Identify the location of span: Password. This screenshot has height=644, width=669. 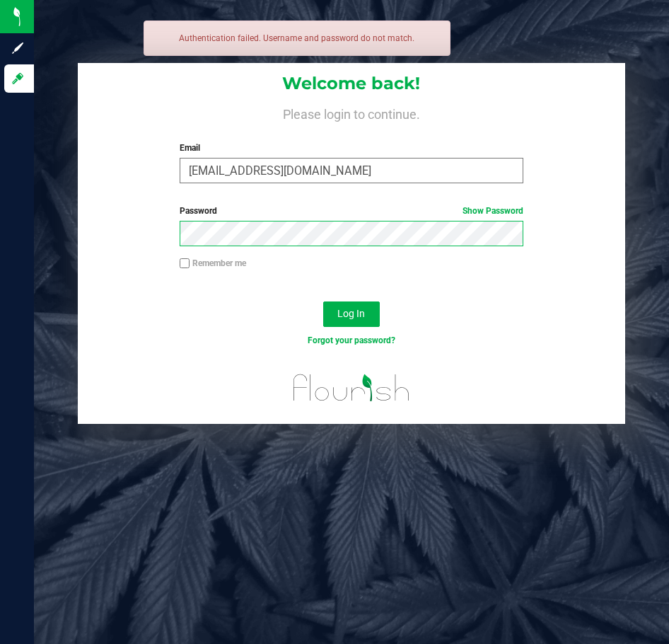
(198, 211).